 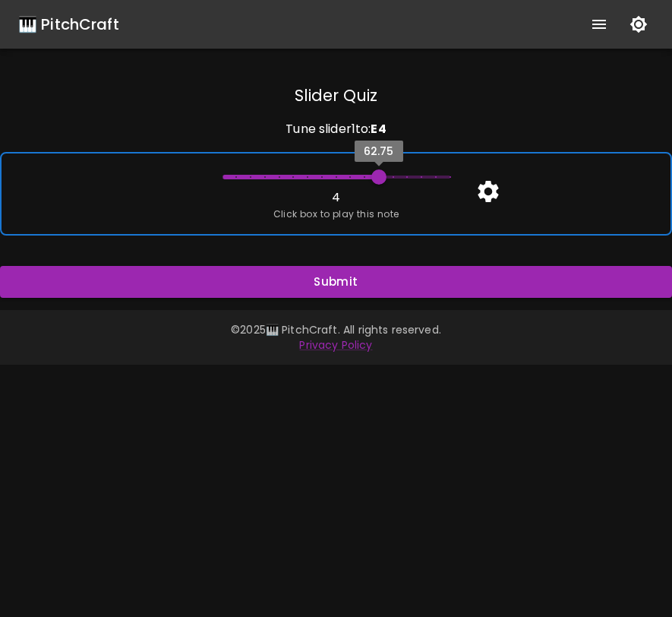 What do you see at coordinates (337, 214) in the screenshot?
I see `span: Click box to play this note` at bounding box center [337, 214].